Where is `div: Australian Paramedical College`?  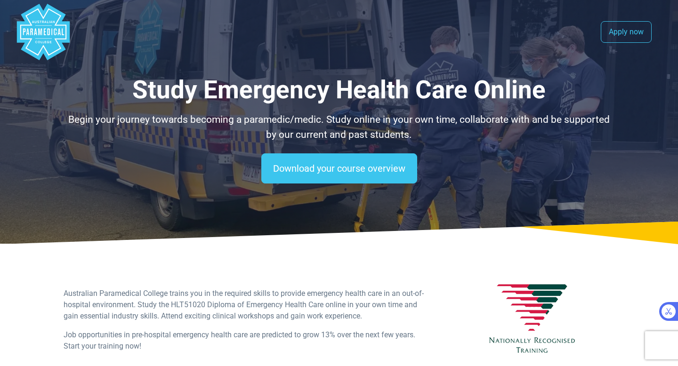 div: Australian Paramedical College is located at coordinates (43, 32).